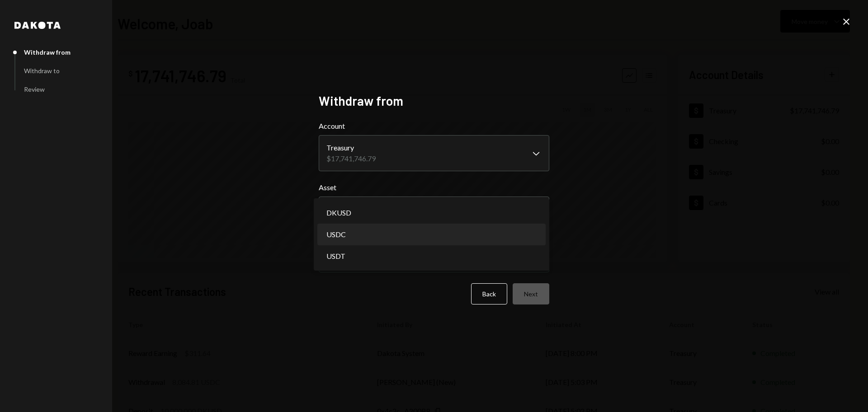 This screenshot has height=412, width=868. I want to click on button: Account, so click(434, 153).